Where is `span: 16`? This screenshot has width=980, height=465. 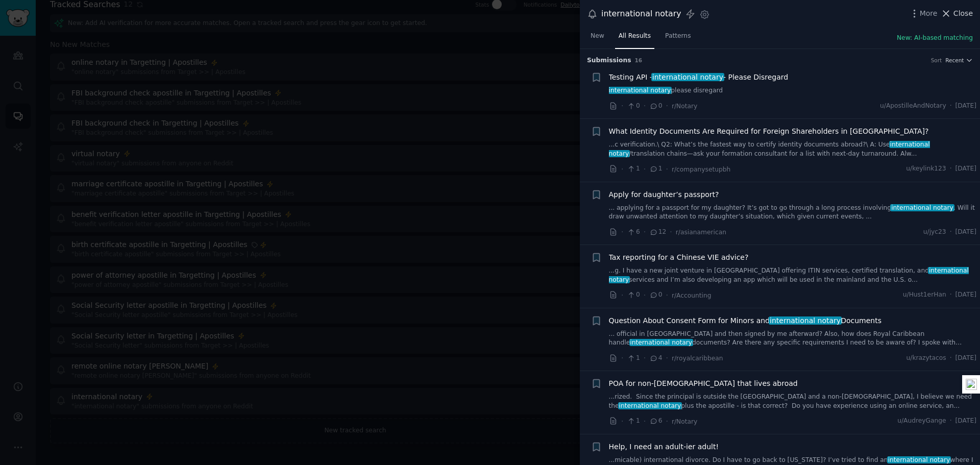 span: 16 is located at coordinates (639, 60).